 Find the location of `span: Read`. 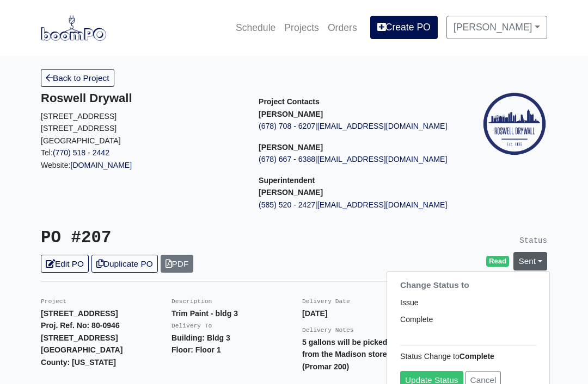

span: Read is located at coordinates (497, 262).